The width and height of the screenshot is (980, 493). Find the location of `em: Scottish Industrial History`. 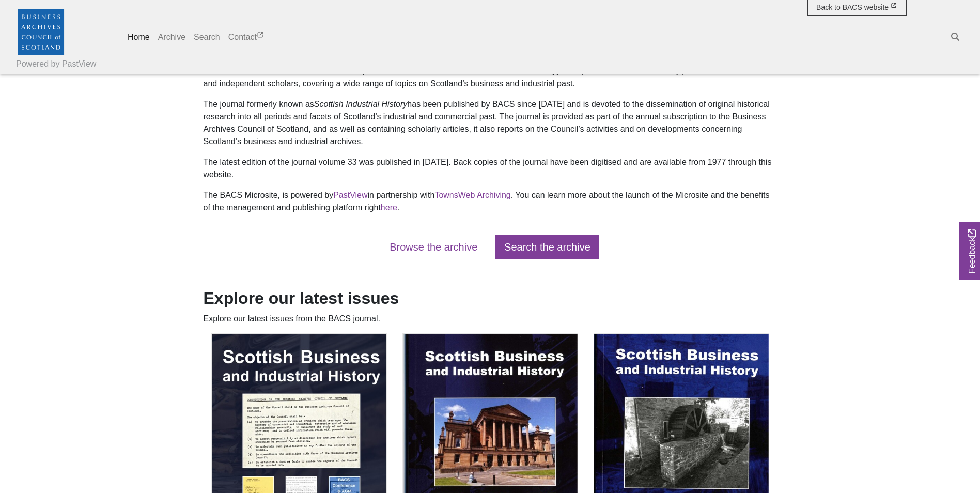

em: Scottish Industrial History is located at coordinates (361, 104).